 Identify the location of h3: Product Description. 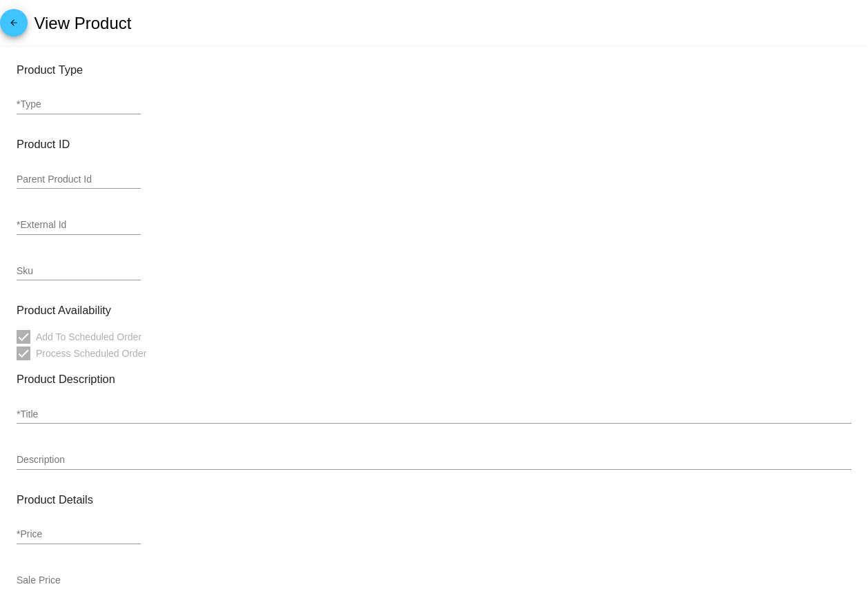
(434, 379).